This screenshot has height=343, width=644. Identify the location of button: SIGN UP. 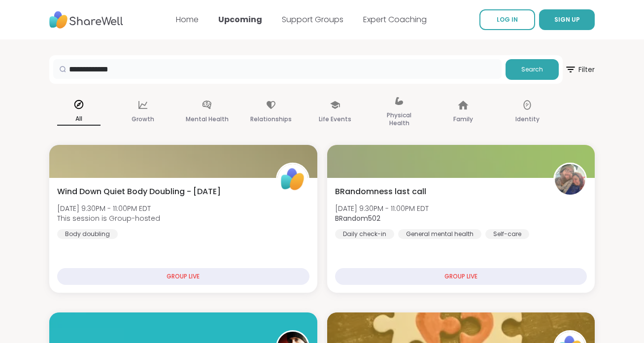
(567, 19).